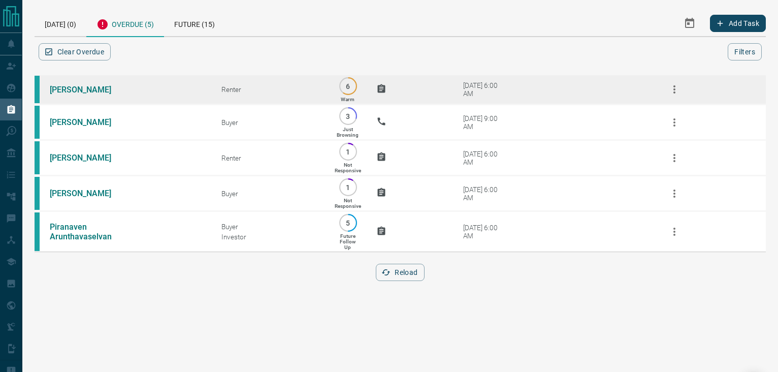 This screenshot has height=372, width=778. Describe the element at coordinates (348, 116) in the screenshot. I see `p: 3` at that location.